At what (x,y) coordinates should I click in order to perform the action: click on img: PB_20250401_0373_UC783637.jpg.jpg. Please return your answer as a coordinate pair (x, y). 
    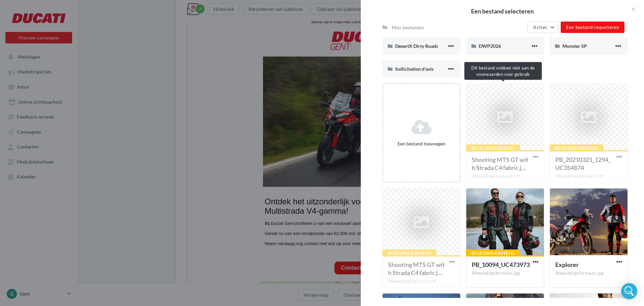
    Looking at the image, I should click on (173, 108).